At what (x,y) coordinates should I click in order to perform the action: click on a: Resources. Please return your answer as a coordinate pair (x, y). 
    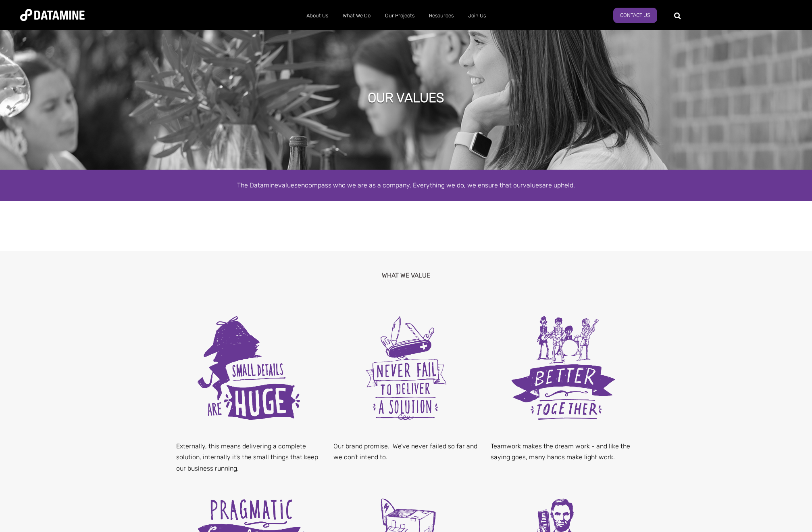
    Looking at the image, I should click on (441, 15).